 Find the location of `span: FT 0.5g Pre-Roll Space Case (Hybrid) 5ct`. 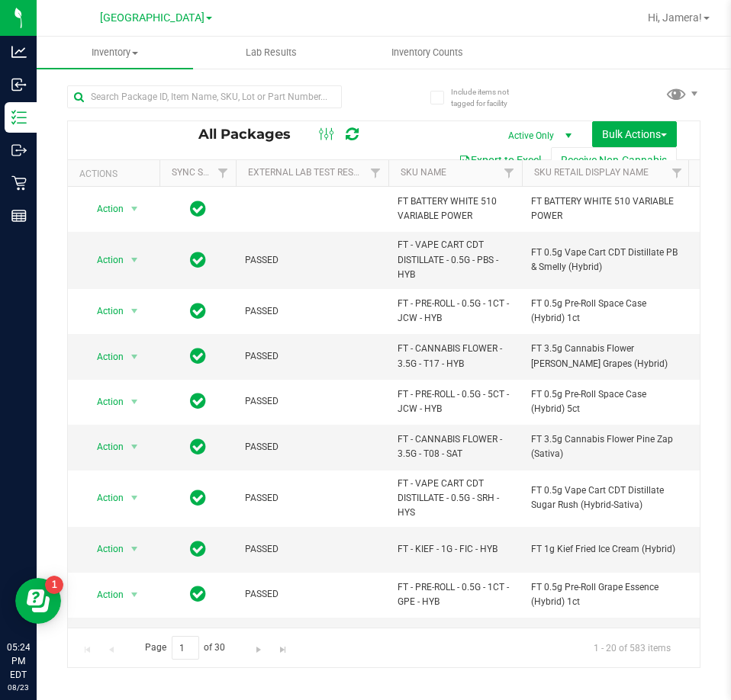

span: FT 0.5g Pre-Roll Space Case (Hybrid) 5ct is located at coordinates (606, 402).